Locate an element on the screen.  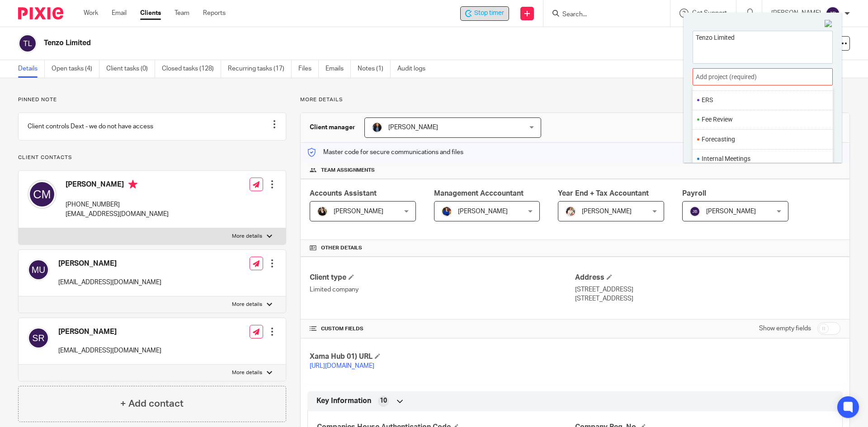
a: Emails is located at coordinates (338, 69).